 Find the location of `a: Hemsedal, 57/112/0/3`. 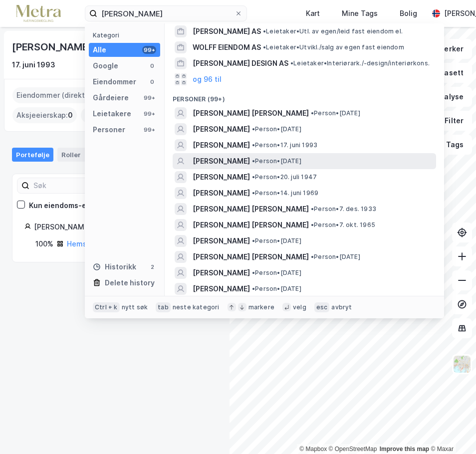

a: Hemsedal, 57/112/0/3 is located at coordinates (104, 243).